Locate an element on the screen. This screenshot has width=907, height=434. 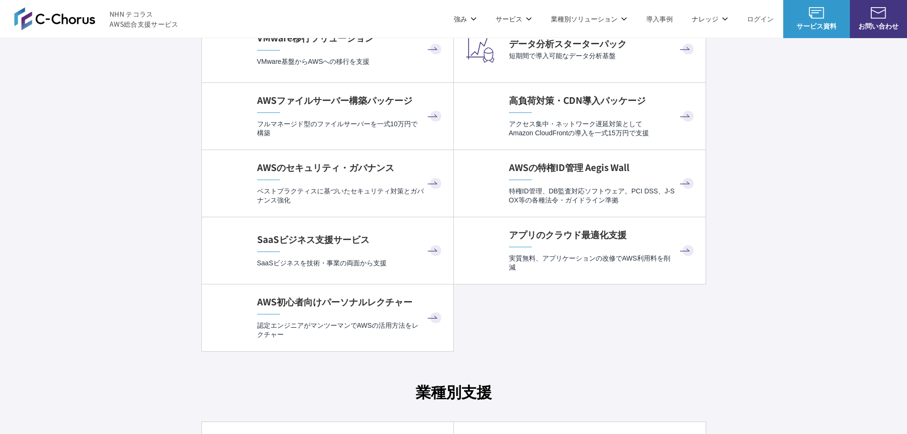
a: データ分析スターターパック 短期間で導入可能なデータ分析基盤 is located at coordinates (579, 49).